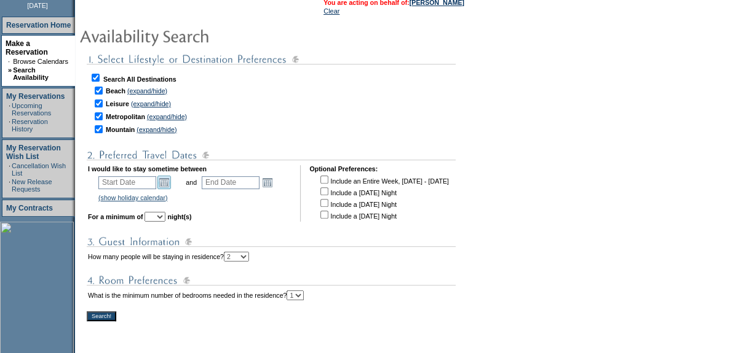 This screenshot has height=353, width=752. What do you see at coordinates (38, 25) in the screenshot?
I see `a: Reservation Home` at bounding box center [38, 25].